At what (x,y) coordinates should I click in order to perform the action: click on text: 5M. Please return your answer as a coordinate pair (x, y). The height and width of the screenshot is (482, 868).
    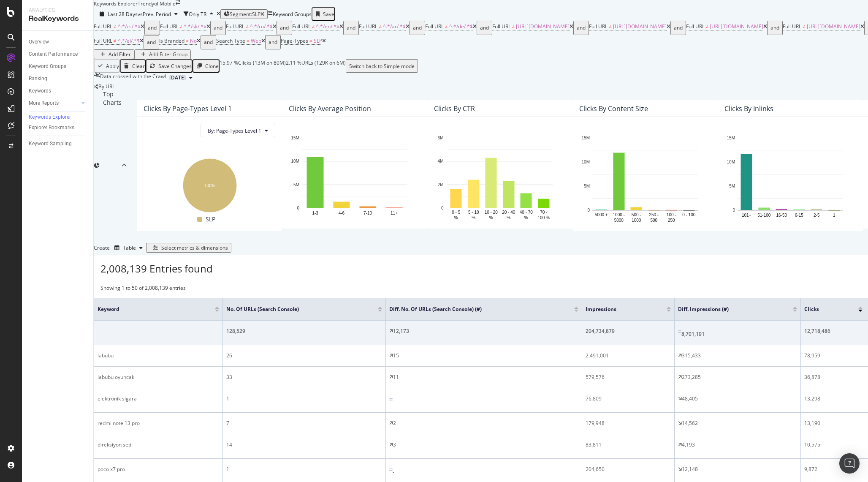
    Looking at the image, I should click on (587, 186).